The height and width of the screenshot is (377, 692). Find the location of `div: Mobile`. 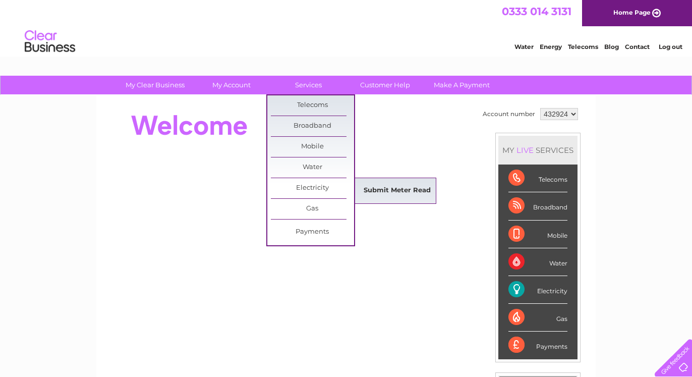

div: Mobile is located at coordinates (538, 234).